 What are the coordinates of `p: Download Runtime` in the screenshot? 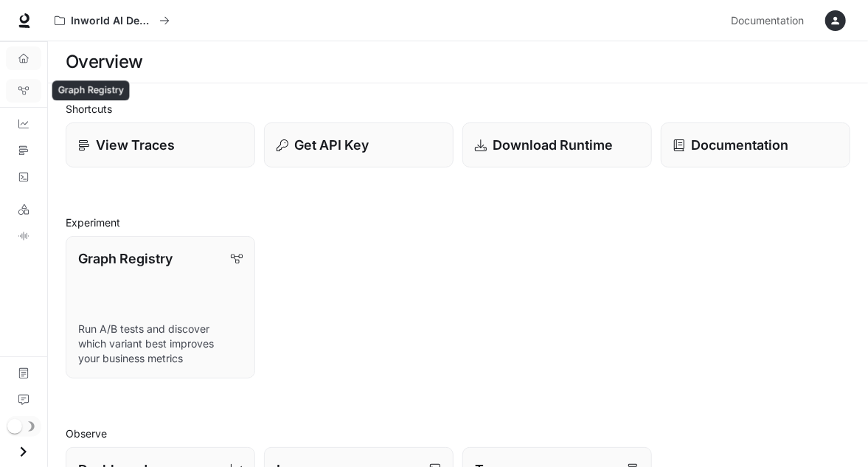 It's located at (553, 144).